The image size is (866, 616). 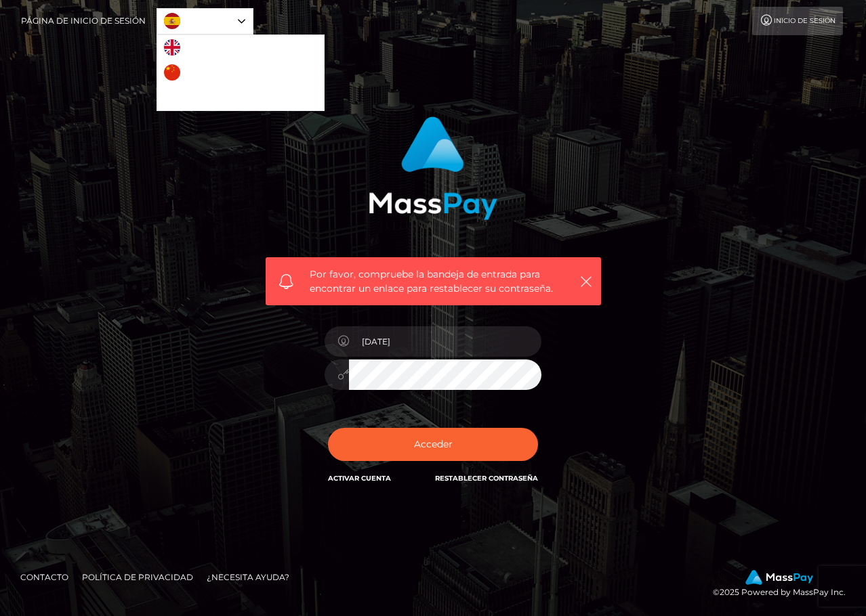 What do you see at coordinates (241, 73) in the screenshot?
I see `ul: Language list` at bounding box center [241, 73].